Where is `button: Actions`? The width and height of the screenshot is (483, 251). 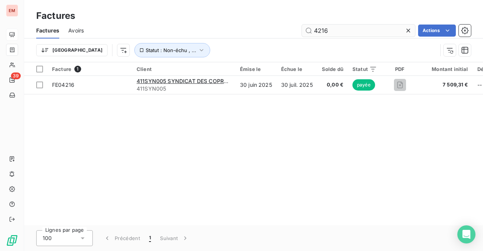
button: Actions is located at coordinates (437, 31).